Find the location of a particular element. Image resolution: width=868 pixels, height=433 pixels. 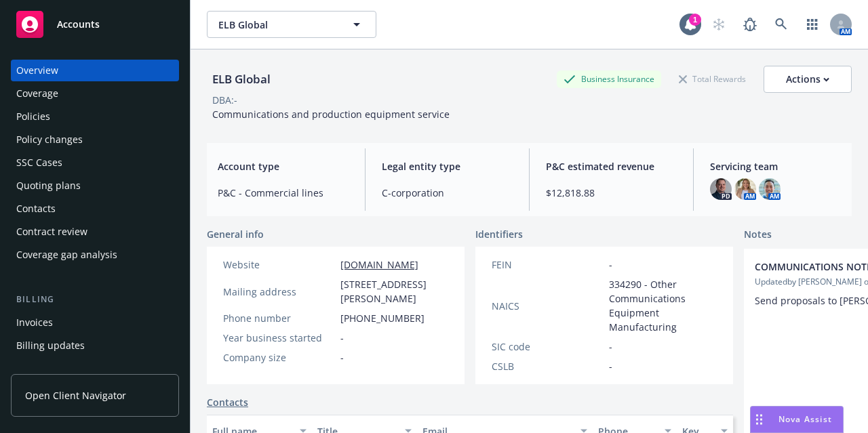

div: Company size is located at coordinates (278, 357).